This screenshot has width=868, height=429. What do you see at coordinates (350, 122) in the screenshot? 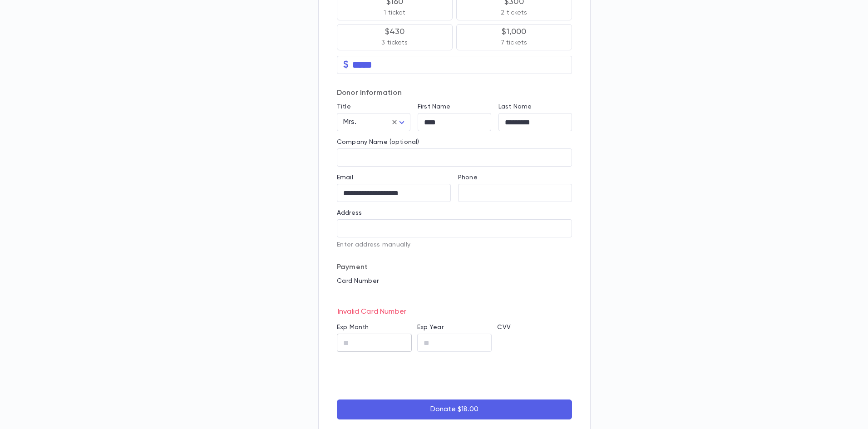
I see `span: Mrs.` at bounding box center [350, 122].